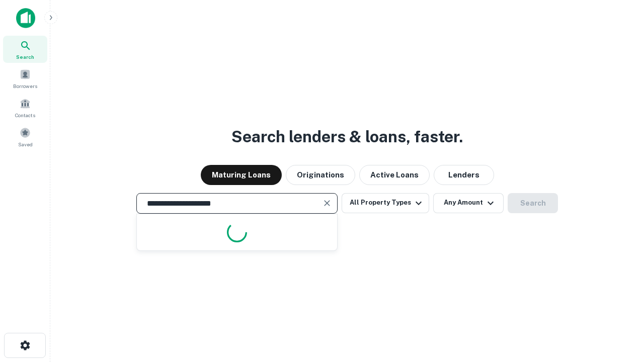  I want to click on button: Active Loans, so click(394, 175).